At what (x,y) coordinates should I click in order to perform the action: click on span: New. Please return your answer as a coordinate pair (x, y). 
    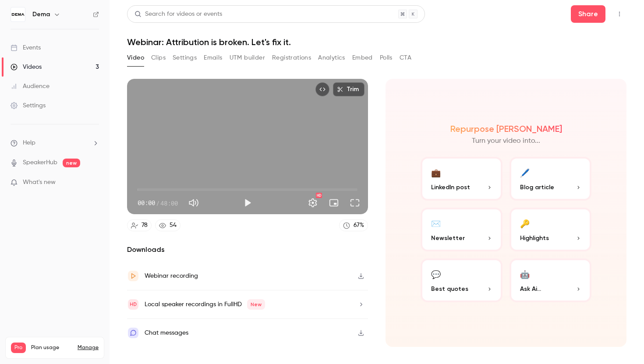
    Looking at the image, I should click on (256, 304).